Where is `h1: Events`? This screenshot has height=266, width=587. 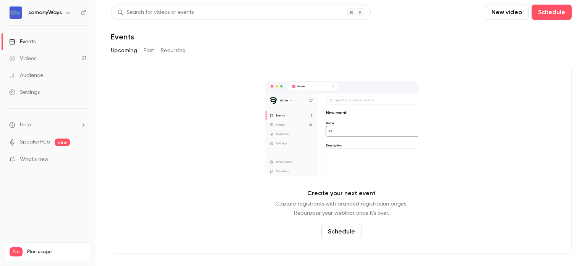 h1: Events is located at coordinates (122, 37).